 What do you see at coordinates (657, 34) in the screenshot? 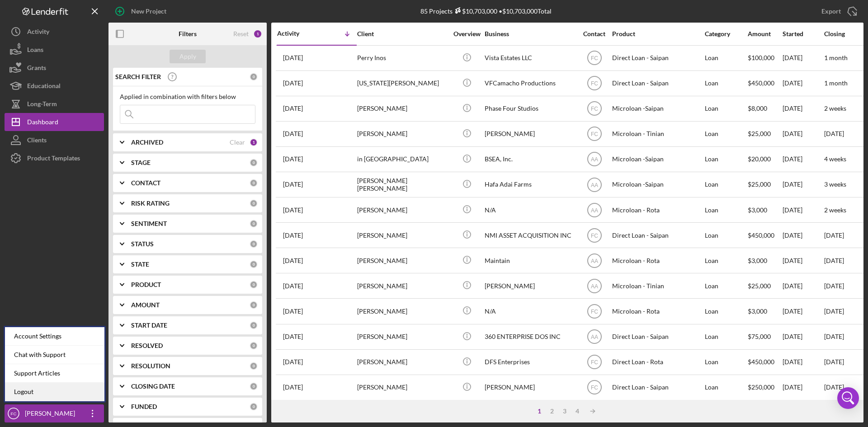
I see `div: Product` at bounding box center [657, 34].